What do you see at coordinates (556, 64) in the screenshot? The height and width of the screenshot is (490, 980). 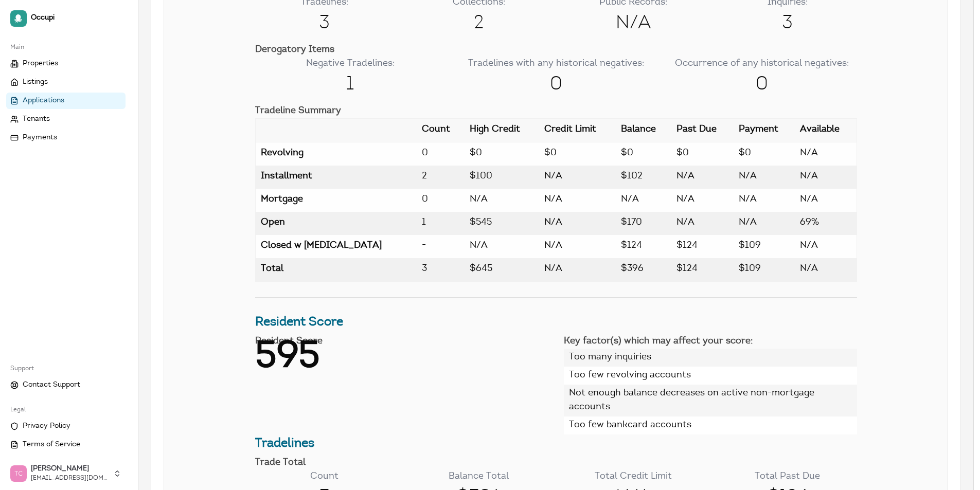 I see `p: Tradelines with any historical negatives:` at bounding box center [556, 64].